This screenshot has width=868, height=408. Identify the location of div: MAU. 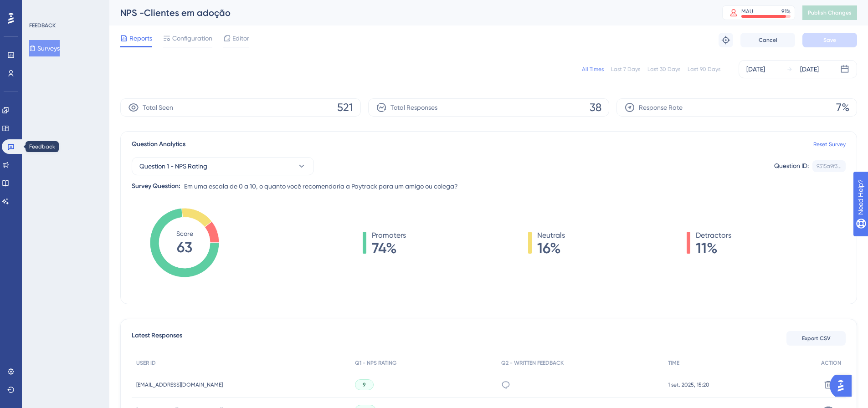
(748, 11).